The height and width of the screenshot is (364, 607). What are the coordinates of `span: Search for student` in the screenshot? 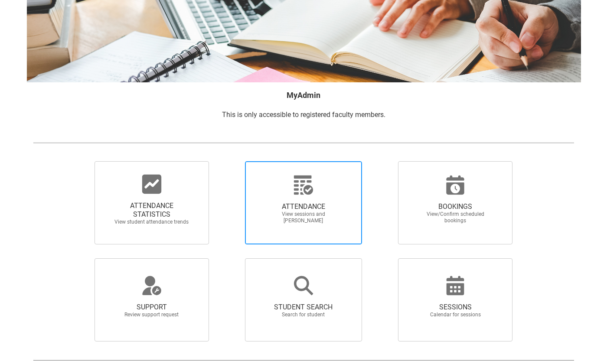 It's located at (304, 315).